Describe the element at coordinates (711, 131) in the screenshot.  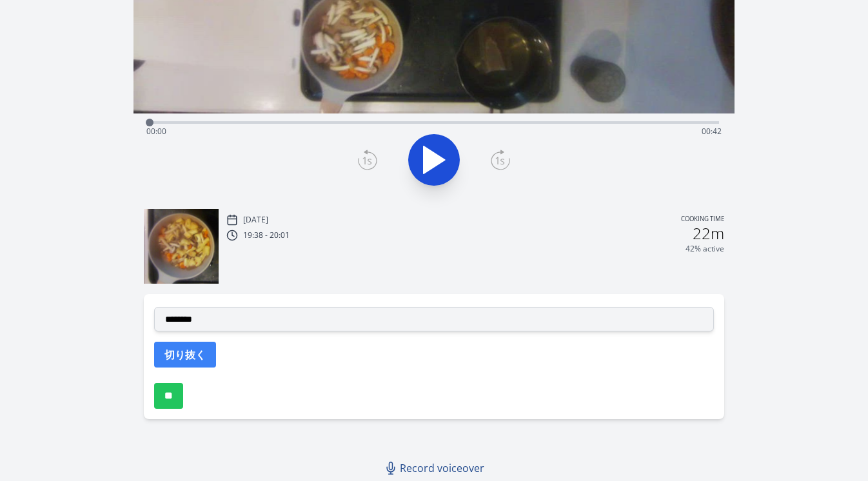
I see `span: 00:42` at that location.